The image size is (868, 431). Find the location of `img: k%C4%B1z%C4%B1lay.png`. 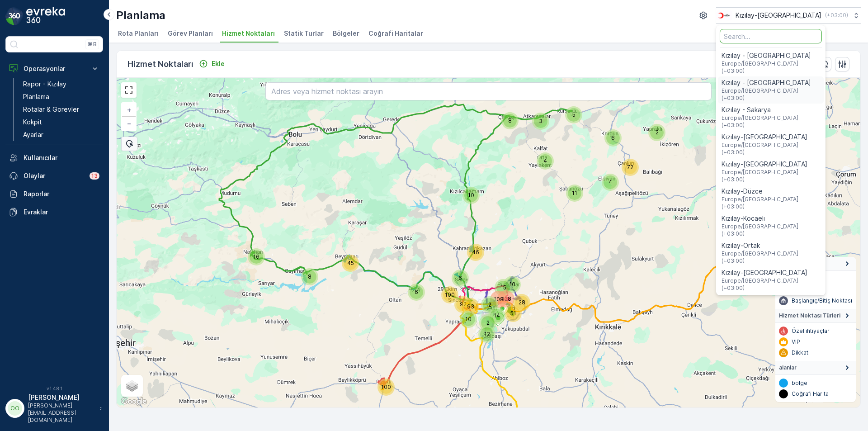

img: k%C4%B1z%C4%B1lay.png is located at coordinates (724, 16).